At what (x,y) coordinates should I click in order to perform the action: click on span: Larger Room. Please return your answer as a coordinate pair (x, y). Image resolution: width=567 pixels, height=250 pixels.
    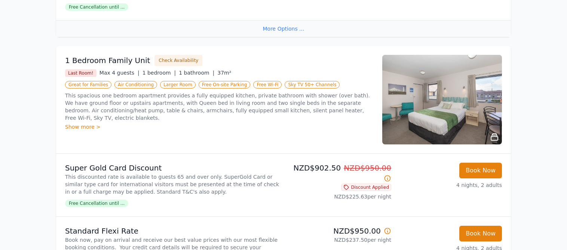
    Looking at the image, I should click on (178, 85).